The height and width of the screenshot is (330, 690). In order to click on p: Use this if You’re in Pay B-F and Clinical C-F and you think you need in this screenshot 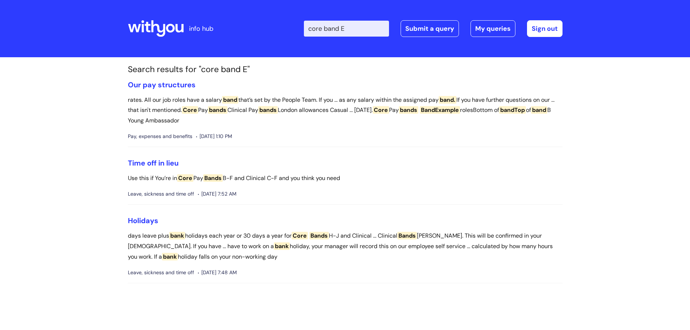, I will do `click(345, 178)`.